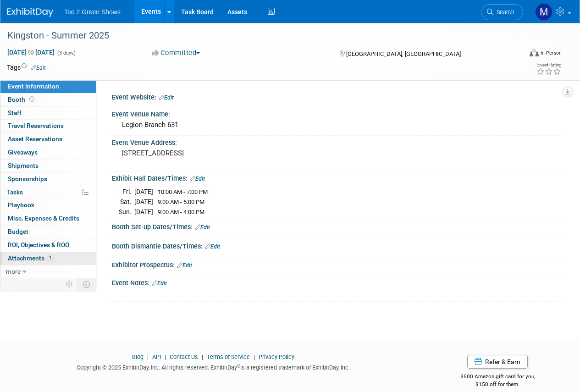 This screenshot has width=580, height=392. I want to click on a: Tasks, so click(48, 192).